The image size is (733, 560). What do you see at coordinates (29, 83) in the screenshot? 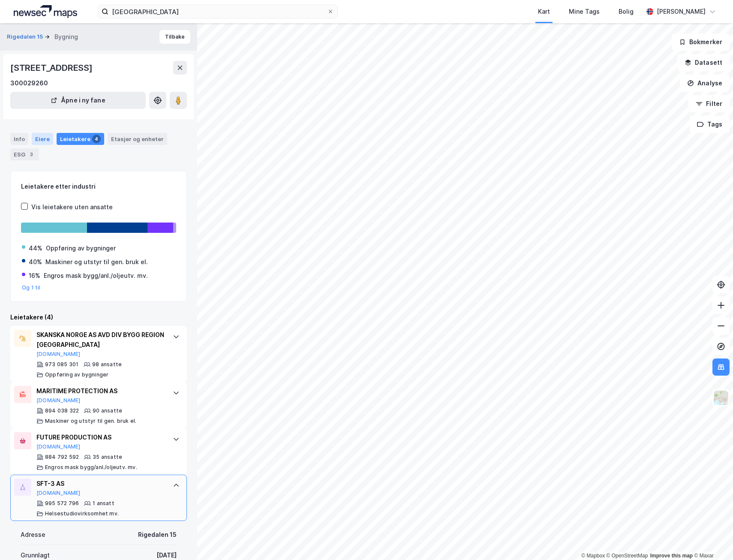
I see `div: 300029260` at bounding box center [29, 83].